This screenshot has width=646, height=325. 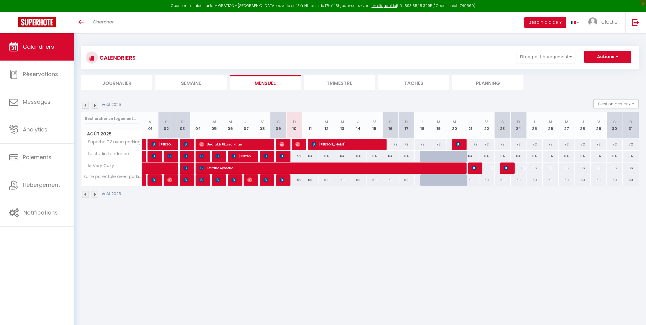 What do you see at coordinates (117, 82) in the screenshot?
I see `li: Journalier` at bounding box center [117, 82].